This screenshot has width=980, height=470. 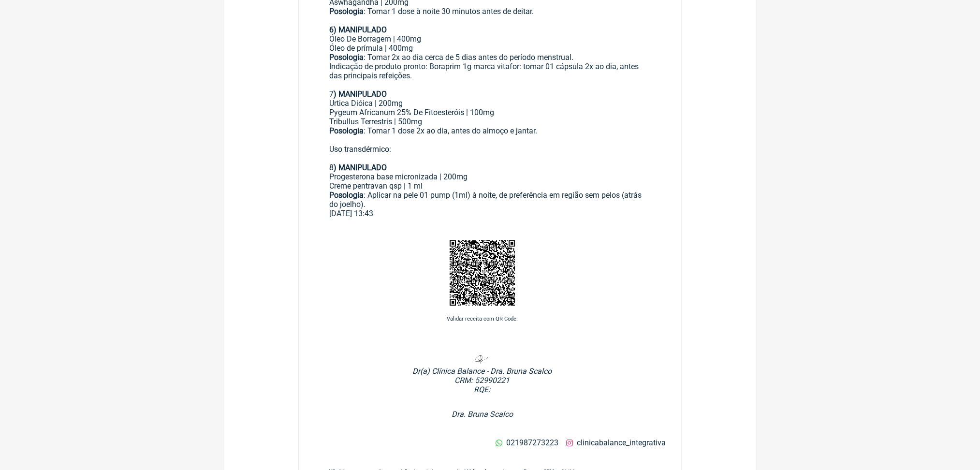 What do you see at coordinates (490, 103) in the screenshot?
I see `div: Urtica Dióica | 200mg` at bounding box center [490, 103].